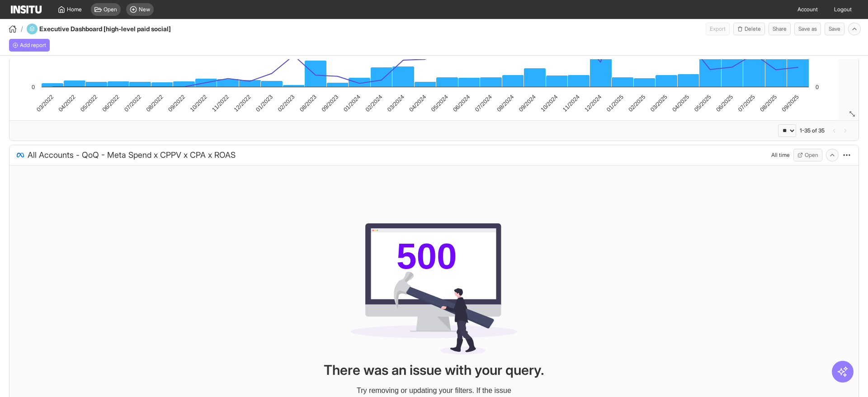 The height and width of the screenshot is (397, 868). I want to click on tspan: 06/2022, so click(110, 103).